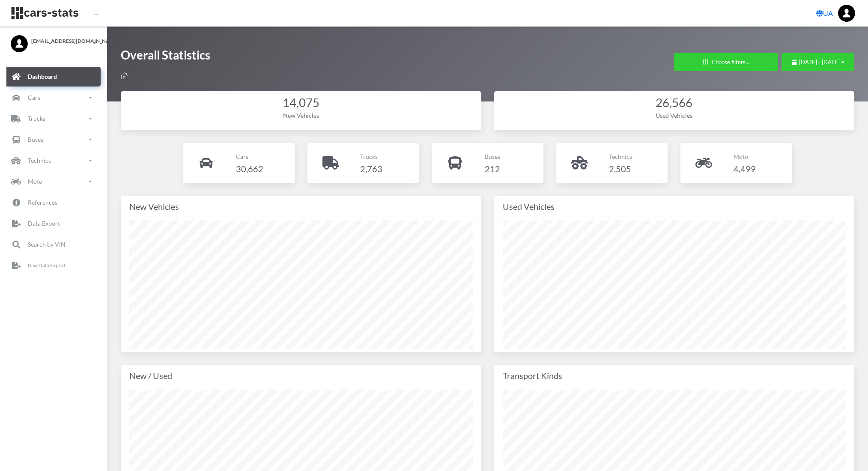 The width and height of the screenshot is (868, 471). Describe the element at coordinates (54, 76) in the screenshot. I see `a: Dashboard` at that location.